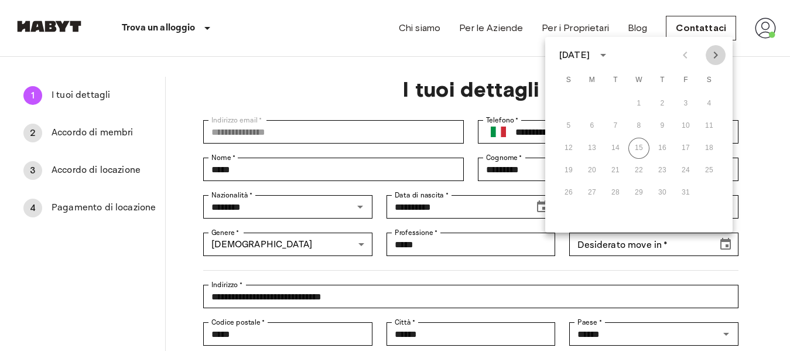  Describe the element at coordinates (33, 96) in the screenshot. I see `div: 1` at that location.